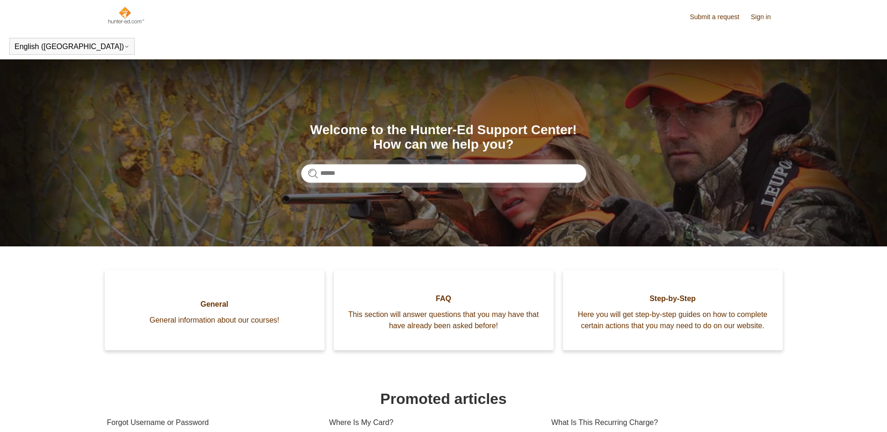 The height and width of the screenshot is (432, 887). What do you see at coordinates (444, 299) in the screenshot?
I see `span: FAQ` at bounding box center [444, 299].